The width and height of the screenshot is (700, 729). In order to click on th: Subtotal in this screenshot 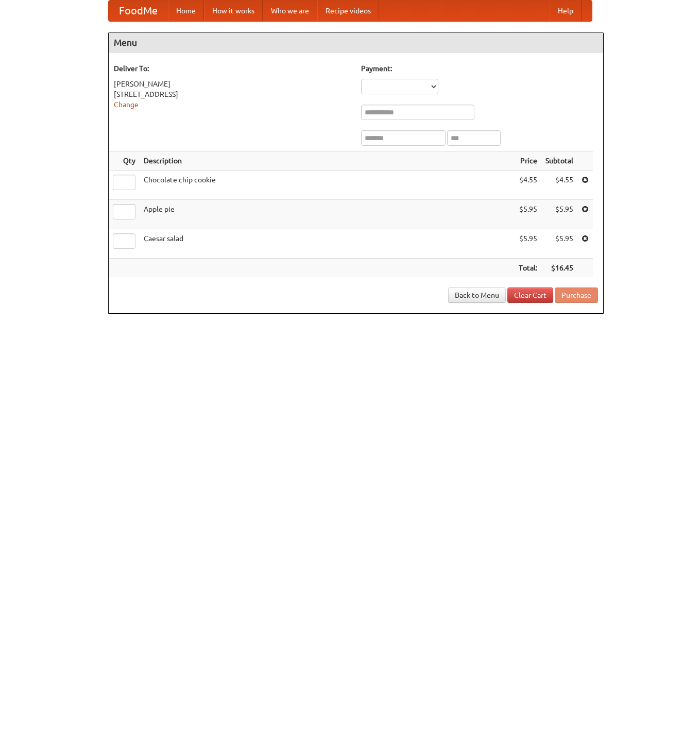, I will do `click(559, 161)`.